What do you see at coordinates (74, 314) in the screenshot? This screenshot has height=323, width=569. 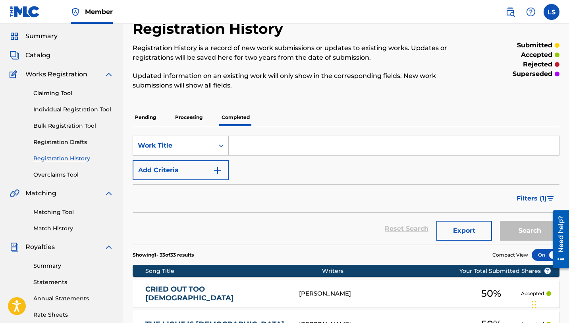 I see `a: Rate Sheets` at bounding box center [74, 314].